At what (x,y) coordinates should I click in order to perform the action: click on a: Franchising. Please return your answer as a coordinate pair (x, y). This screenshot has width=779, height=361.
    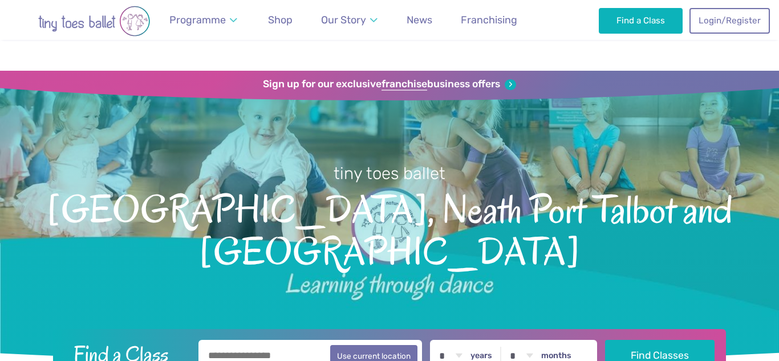
    Looking at the image, I should click on (489, 20).